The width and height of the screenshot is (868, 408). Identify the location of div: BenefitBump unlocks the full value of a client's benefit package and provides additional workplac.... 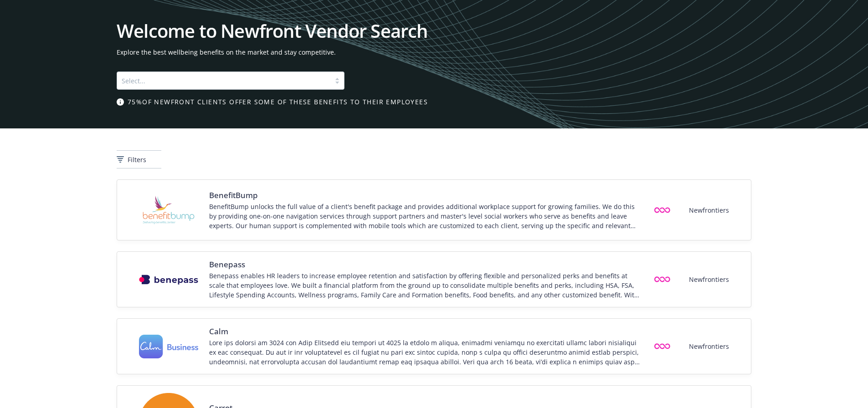
(425, 216).